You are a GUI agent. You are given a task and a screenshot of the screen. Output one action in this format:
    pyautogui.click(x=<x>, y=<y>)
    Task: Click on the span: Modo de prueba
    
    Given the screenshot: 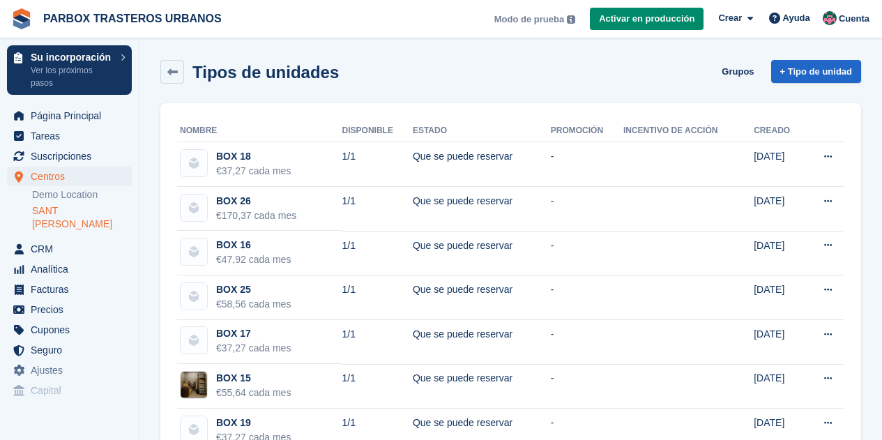 What is the action you would take?
    pyautogui.click(x=529, y=20)
    